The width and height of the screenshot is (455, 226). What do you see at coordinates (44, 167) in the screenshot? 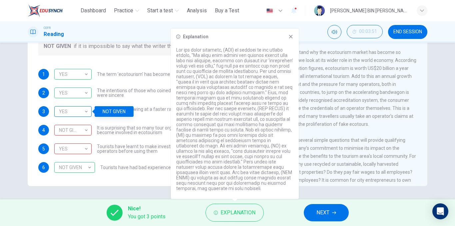
I see `span: 6` at bounding box center [44, 167].